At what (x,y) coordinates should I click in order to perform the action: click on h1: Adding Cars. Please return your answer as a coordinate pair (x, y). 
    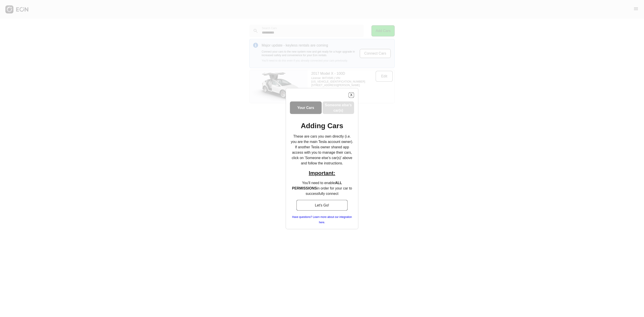
    Looking at the image, I should click on (322, 126).